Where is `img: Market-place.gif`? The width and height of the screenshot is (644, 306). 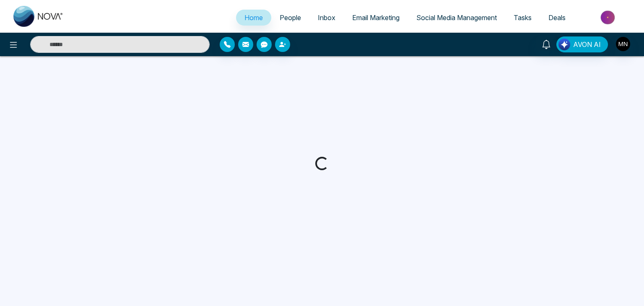
img: Market-place.gif is located at coordinates (608, 17).